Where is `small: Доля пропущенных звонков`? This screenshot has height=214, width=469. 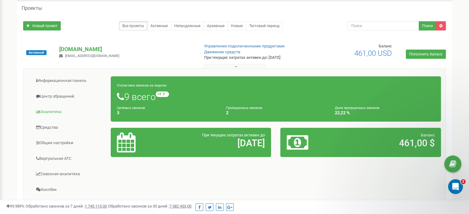
small: Доля пропущенных звонков is located at coordinates (357, 108).